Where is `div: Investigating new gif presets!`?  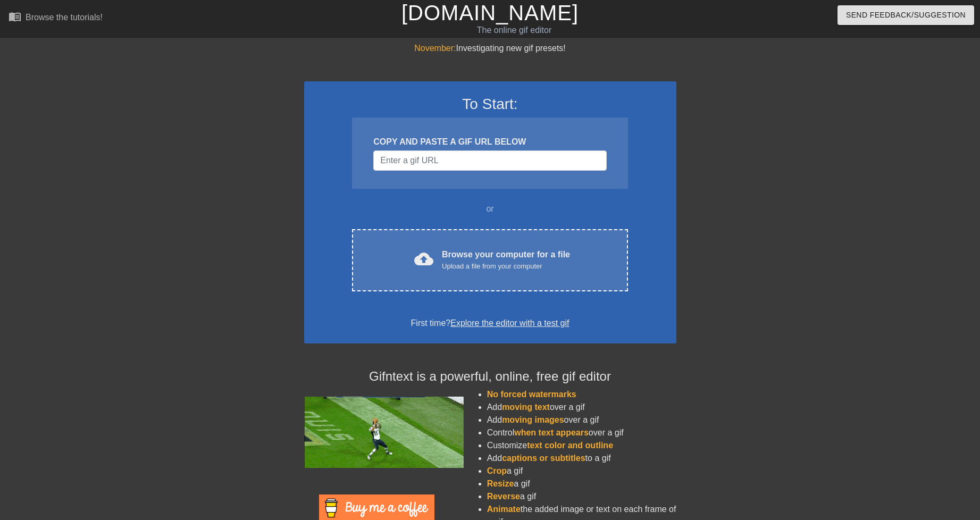 div: Investigating new gif presets! is located at coordinates (490, 48).